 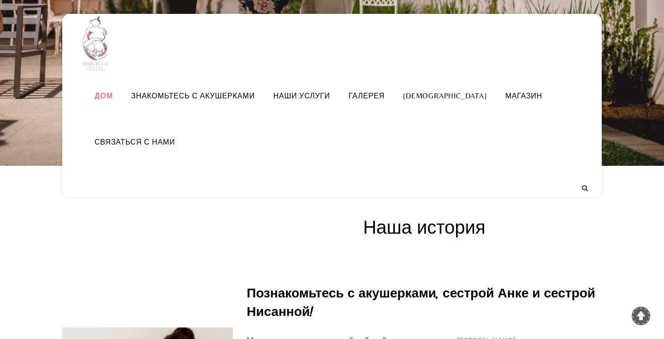 I want to click on font: Дом, so click(x=104, y=95).